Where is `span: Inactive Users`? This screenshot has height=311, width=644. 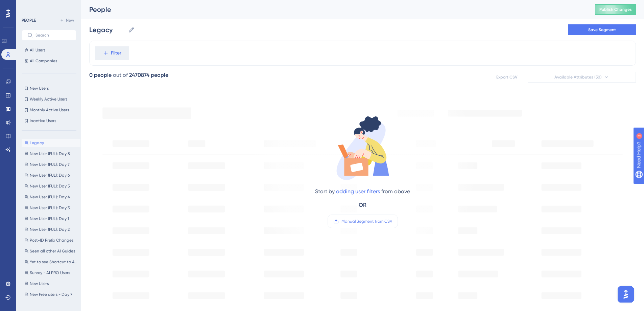 span: Inactive Users is located at coordinates (43, 121).